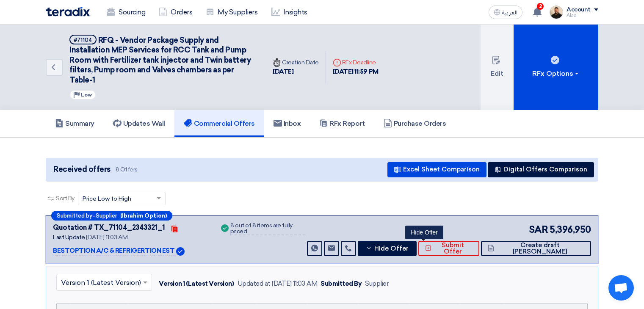  I want to click on div: RFx Options, so click(556, 74).